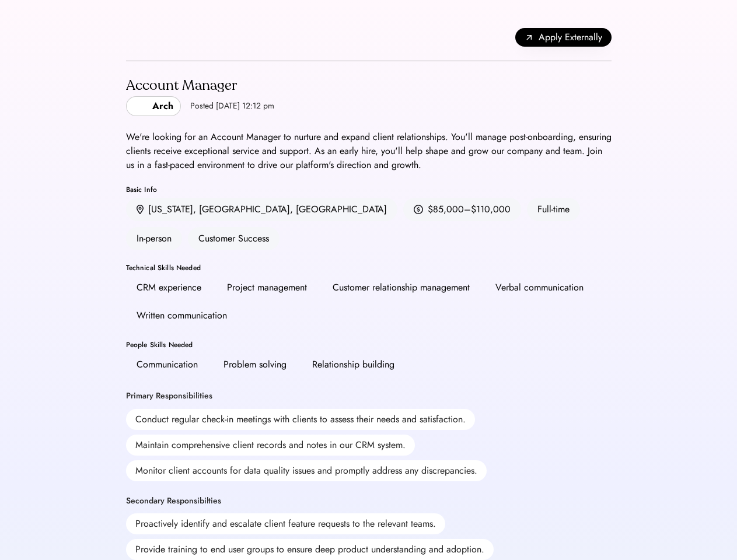 This screenshot has width=737, height=560. Describe the element at coordinates (310, 550) in the screenshot. I see `div: Provide training to end user groups to ensure deep product understanding and adoption.` at that location.